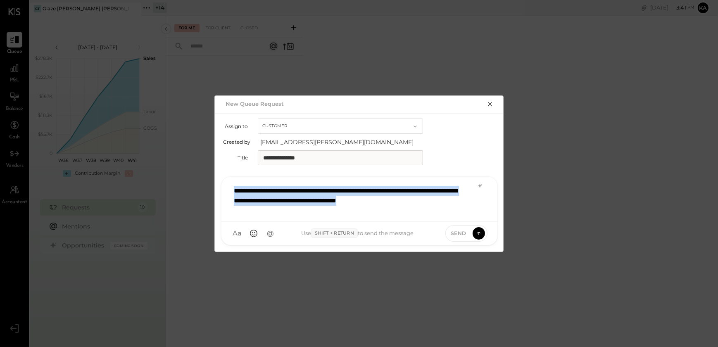 The height and width of the screenshot is (347, 718). I want to click on label: Title, so click(236, 157).